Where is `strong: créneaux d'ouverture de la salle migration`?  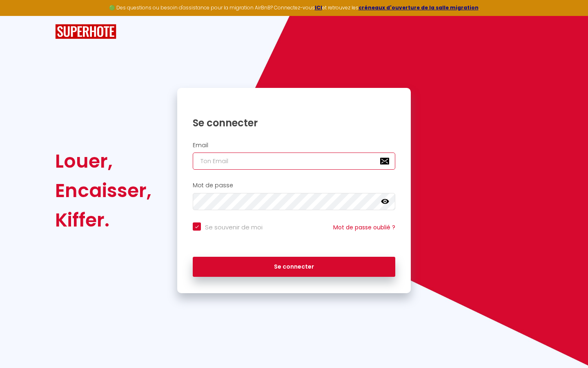 strong: créneaux d'ouverture de la salle migration is located at coordinates (418, 7).